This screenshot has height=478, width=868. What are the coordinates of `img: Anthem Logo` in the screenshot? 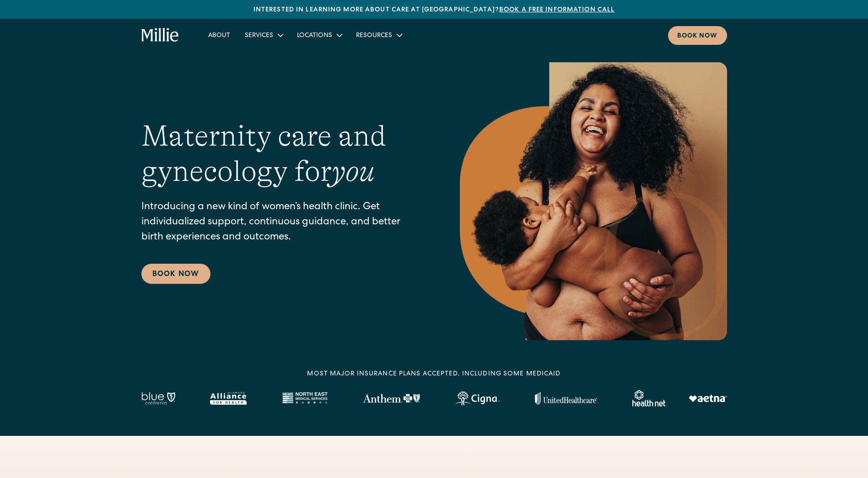 It's located at (391, 398).